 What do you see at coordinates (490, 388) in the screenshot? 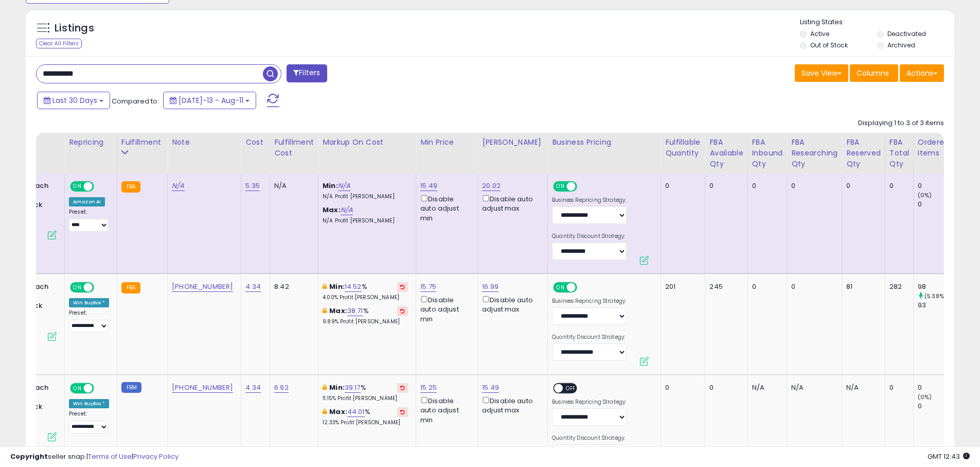
I see `a: 15.49` at bounding box center [490, 388].